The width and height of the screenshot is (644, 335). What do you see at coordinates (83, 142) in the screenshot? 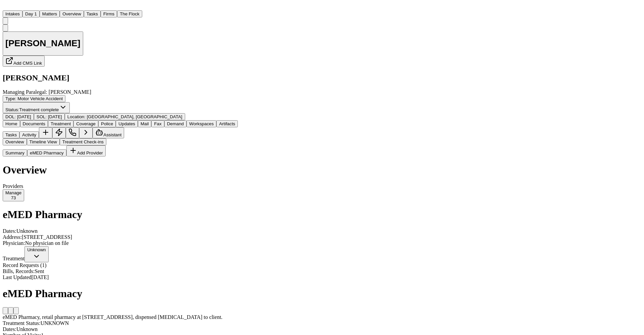
I see `button: Treatment Check-ins` at bounding box center [83, 142].